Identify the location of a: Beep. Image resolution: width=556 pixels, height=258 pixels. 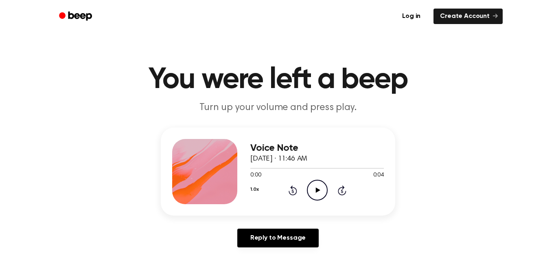
(76, 16).